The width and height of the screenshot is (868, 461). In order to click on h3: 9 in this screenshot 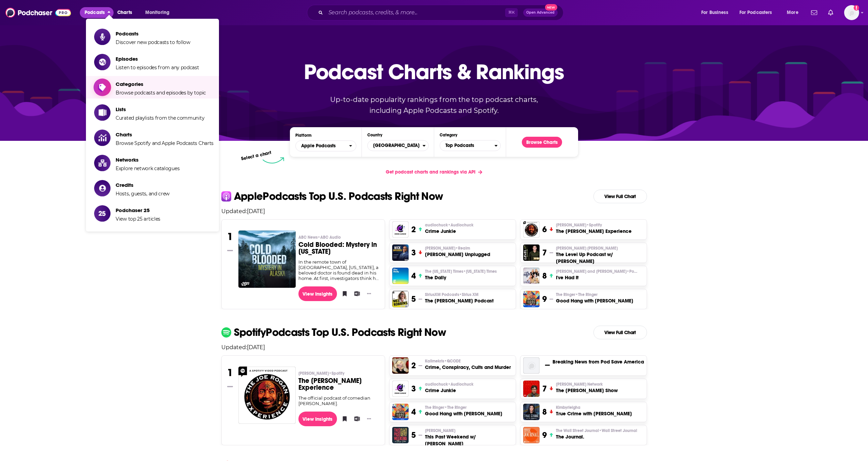, I will do `click(544, 435)`.